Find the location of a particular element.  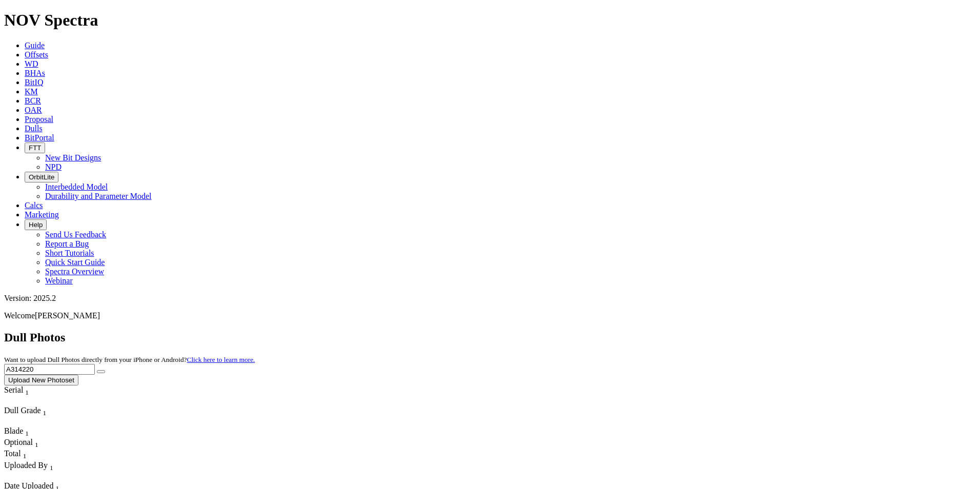

a: Calcs is located at coordinates (34, 205).